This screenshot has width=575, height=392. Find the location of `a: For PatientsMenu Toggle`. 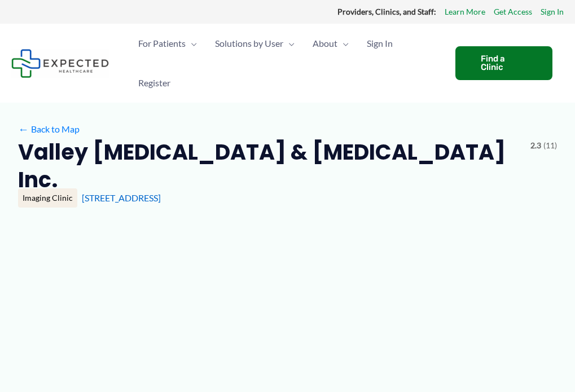

a: For PatientsMenu Toggle is located at coordinates (168, 44).